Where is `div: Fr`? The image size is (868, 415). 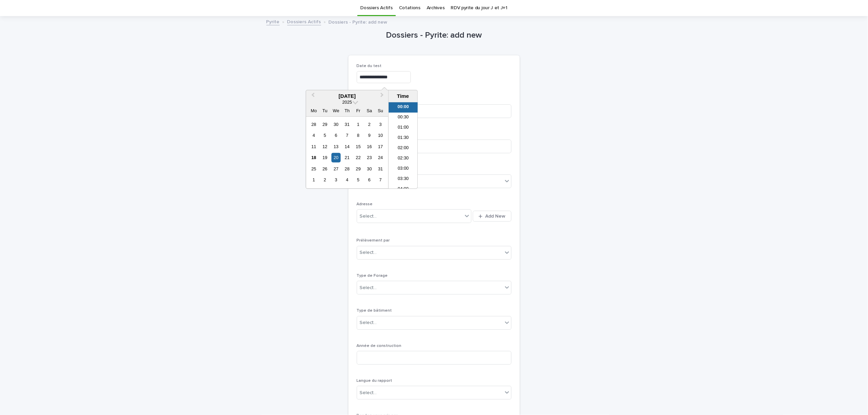 div: Fr is located at coordinates (358, 111).